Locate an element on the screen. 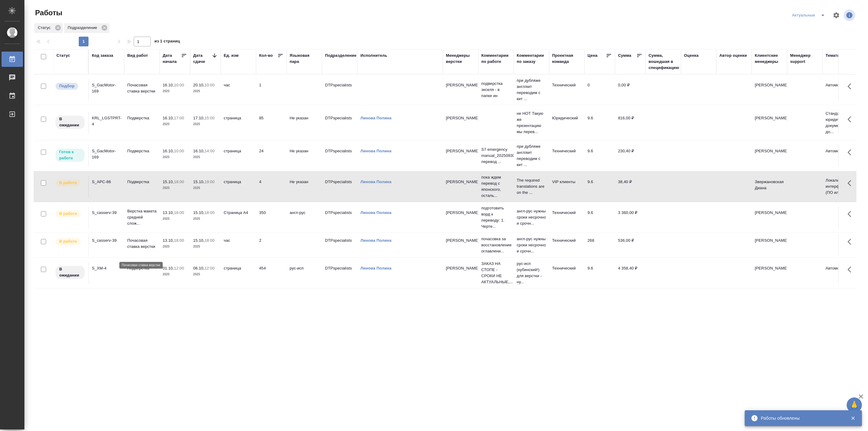  div: Статус is located at coordinates (49, 28).